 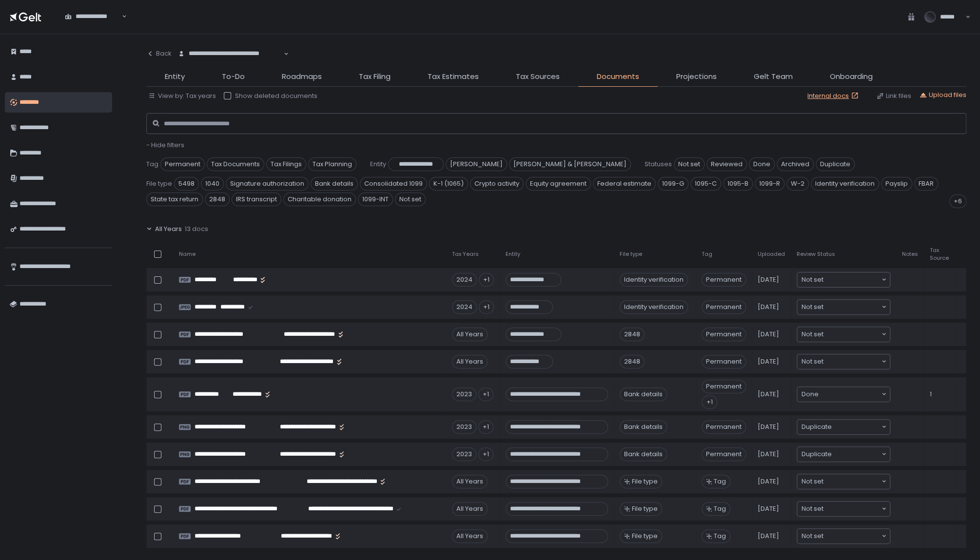 I want to click on span: W-2, so click(x=797, y=183).